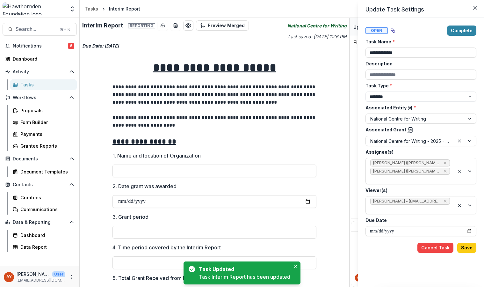 The image size is (484, 287). What do you see at coordinates (445, 171) in the screenshot?
I see `div: Remove Paula Sanchez (paula@nationalcentreforwriting.org.uk)` at bounding box center [445, 171].